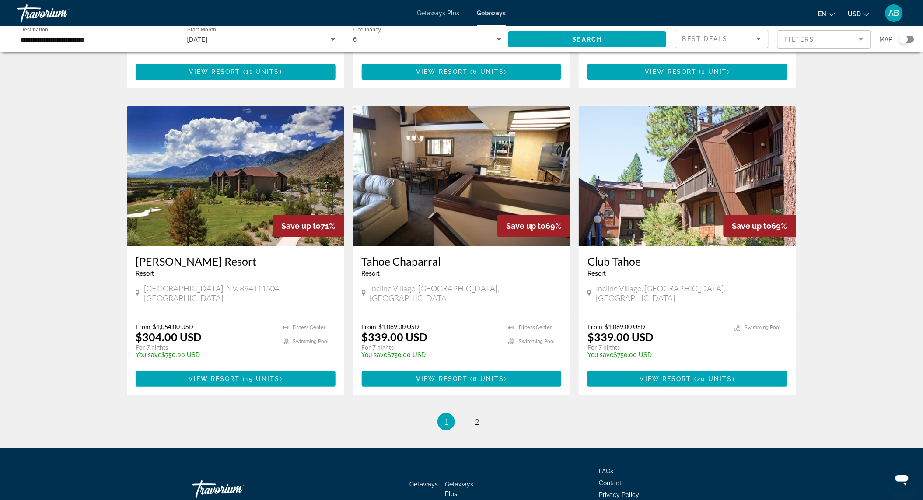 Image resolution: width=923 pixels, height=500 pixels. I want to click on button: Filter, so click(824, 39).